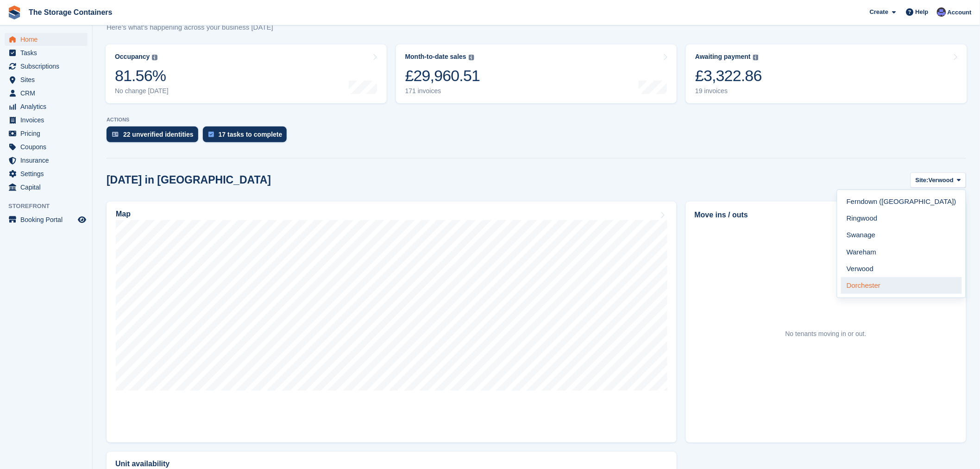 The image size is (980, 469). What do you see at coordinates (48, 120) in the screenshot?
I see `span: Invoices` at bounding box center [48, 120].